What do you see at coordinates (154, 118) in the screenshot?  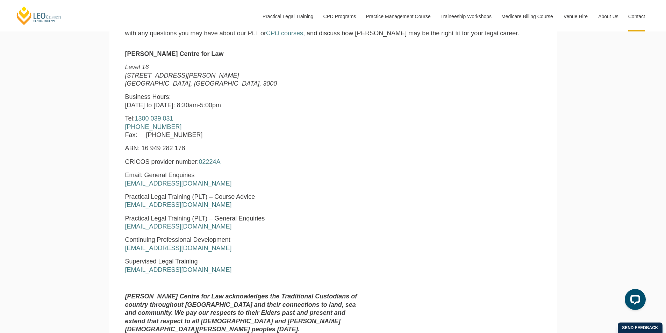 I see `a: 1300 039 031` at bounding box center [154, 118].